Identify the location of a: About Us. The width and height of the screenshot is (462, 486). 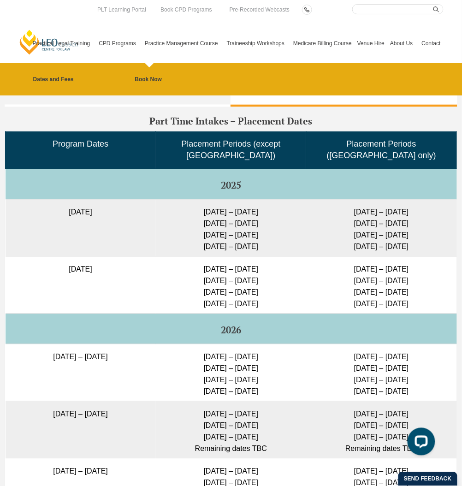
(403, 43).